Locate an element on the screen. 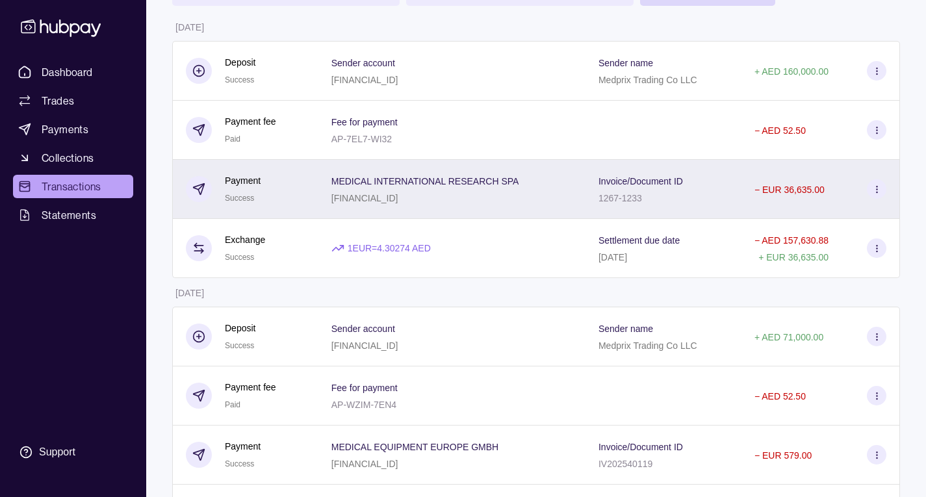 Image resolution: width=926 pixels, height=497 pixels. a: Payments is located at coordinates (73, 129).